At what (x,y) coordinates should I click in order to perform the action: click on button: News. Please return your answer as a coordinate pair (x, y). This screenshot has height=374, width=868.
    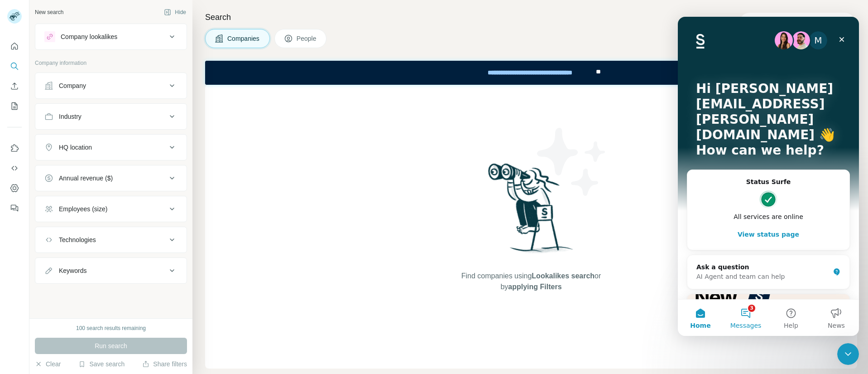
    Looking at the image, I should click on (158, 301).